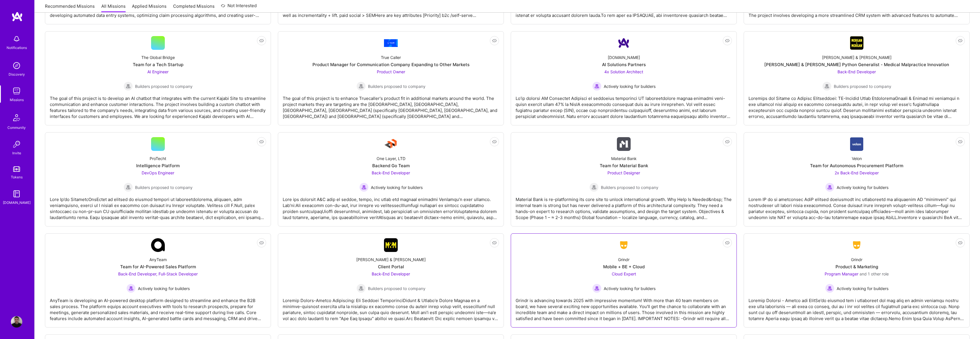 This screenshot has width=980, height=339. What do you see at coordinates (874, 274) in the screenshot?
I see `span: and 1 other role` at bounding box center [874, 274].